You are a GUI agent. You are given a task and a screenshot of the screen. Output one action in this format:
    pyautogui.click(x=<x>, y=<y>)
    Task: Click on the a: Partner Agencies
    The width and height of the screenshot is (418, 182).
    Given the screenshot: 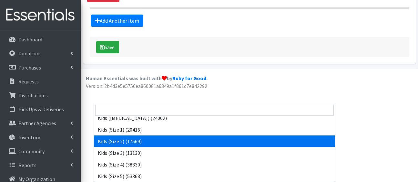 What is the action you would take?
    pyautogui.click(x=40, y=123)
    